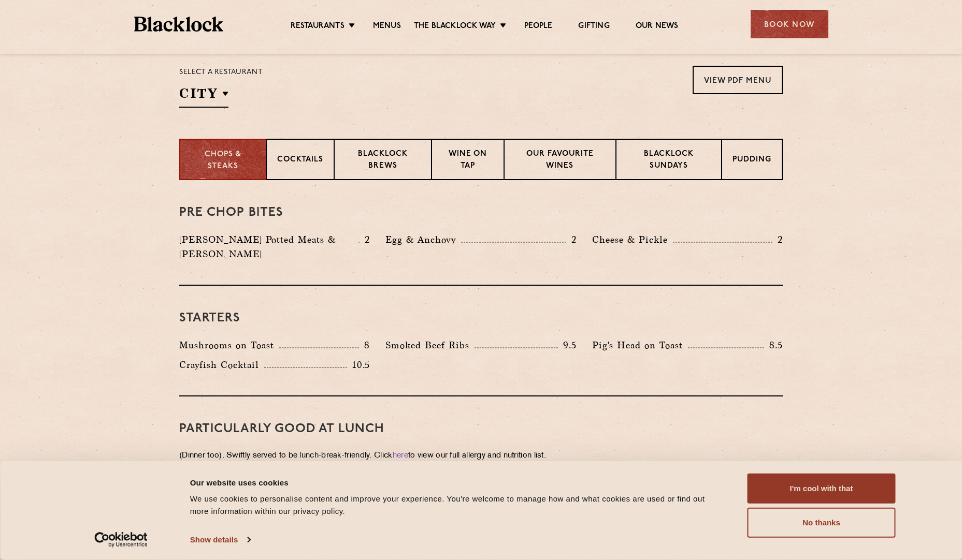  Describe the element at coordinates (594, 27) in the screenshot. I see `a: Gifting` at that location.